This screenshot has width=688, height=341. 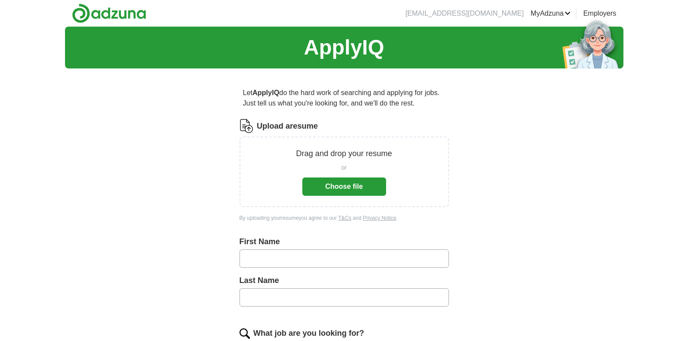 What do you see at coordinates (344, 48) in the screenshot?
I see `h1: ApplyIQ` at bounding box center [344, 48].